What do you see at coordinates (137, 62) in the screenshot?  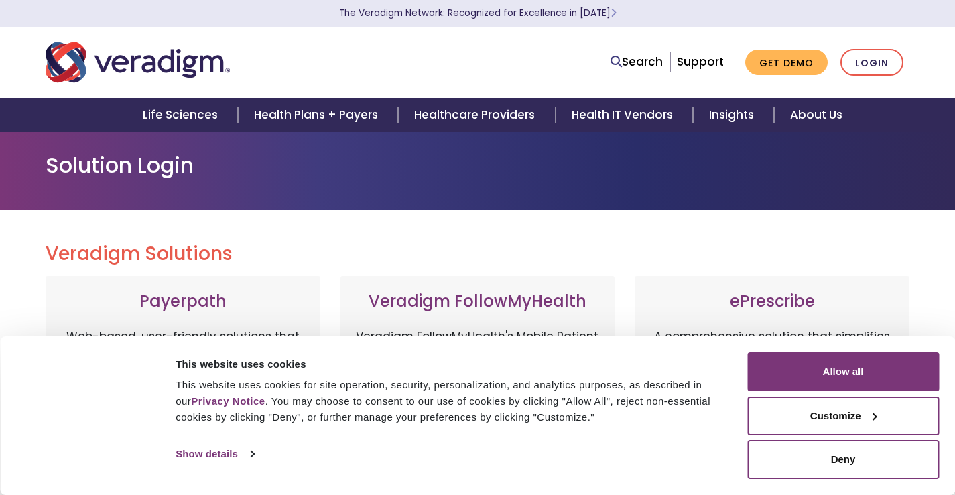 I see `a: Veradigm logo` at bounding box center [137, 62].